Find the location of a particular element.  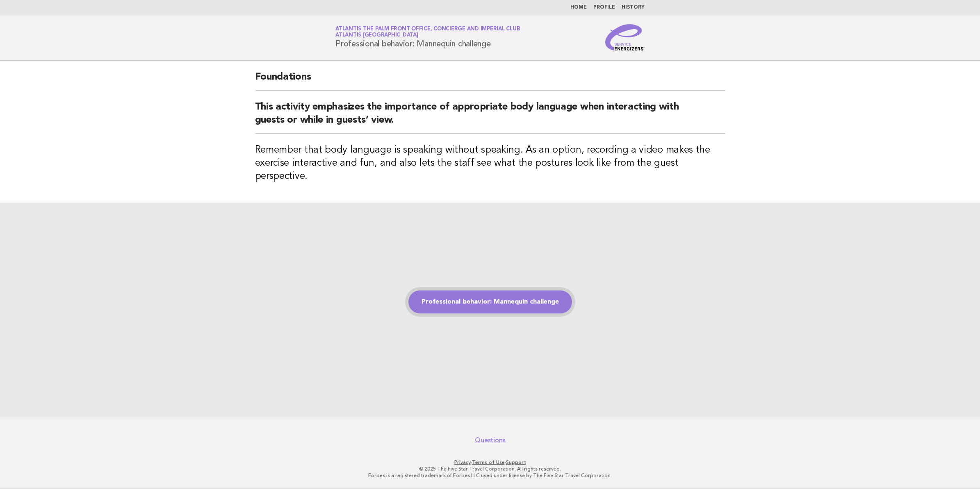

p: Forbes is a registered trademark of Forbes LLC used under license by The Five Star Travel Corpora... is located at coordinates (490, 475).